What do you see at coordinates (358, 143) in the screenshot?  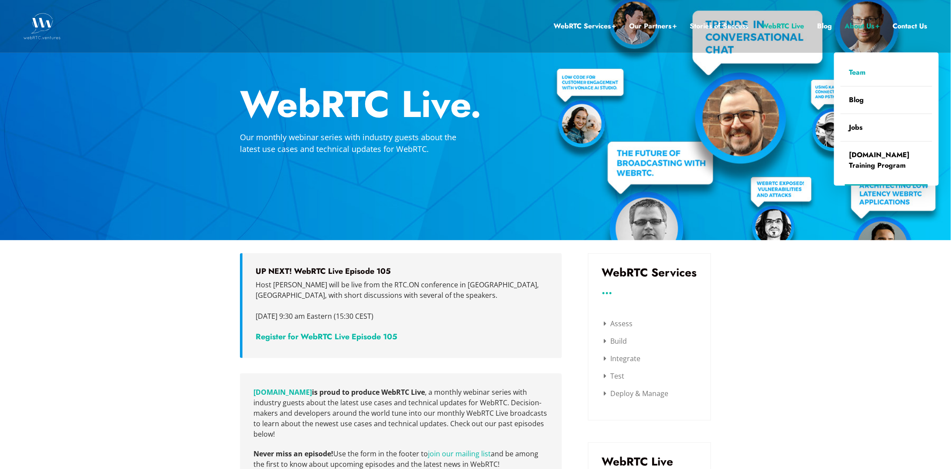 I see `p: Our monthly webinar series with industry guests about the latest use cases and technical updates ...` at bounding box center [358, 143].